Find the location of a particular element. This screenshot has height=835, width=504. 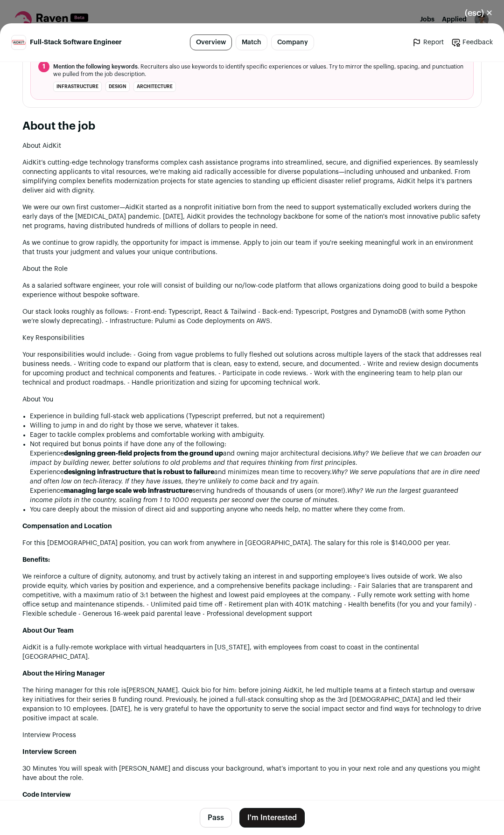

h3: About Our Team is located at coordinates (252, 631).